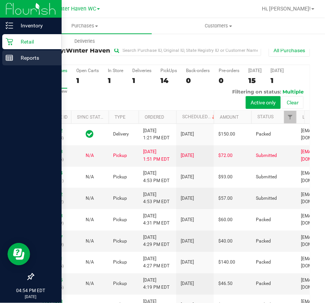 This screenshot has width=325, height=303. What do you see at coordinates (225, 177) in the screenshot?
I see `span: $93.00` at bounding box center [225, 177].